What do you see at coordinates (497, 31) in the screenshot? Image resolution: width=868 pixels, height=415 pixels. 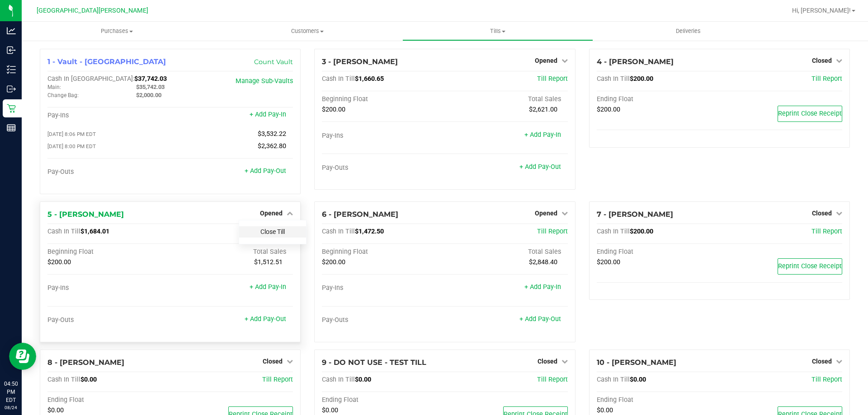 I see `span: Tills` at bounding box center [497, 31].